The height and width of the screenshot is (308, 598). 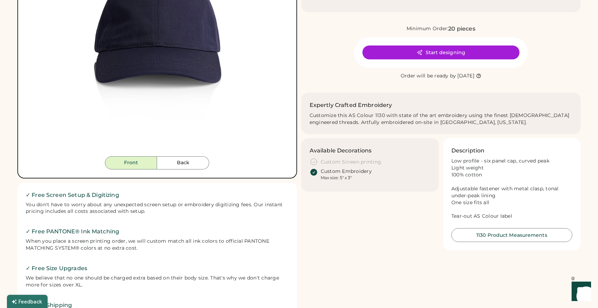 I want to click on div: Customize this AS Colour 1130 with state of the art embroidery using the finest [DEMOGRAPHIC_DATA..., so click(x=441, y=119).